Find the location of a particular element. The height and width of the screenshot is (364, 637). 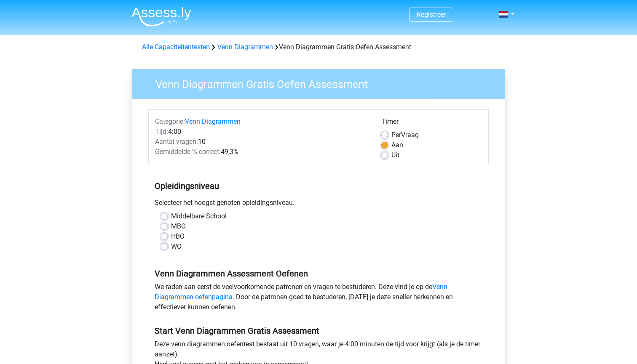

label: Middelbare School is located at coordinates (199, 216).